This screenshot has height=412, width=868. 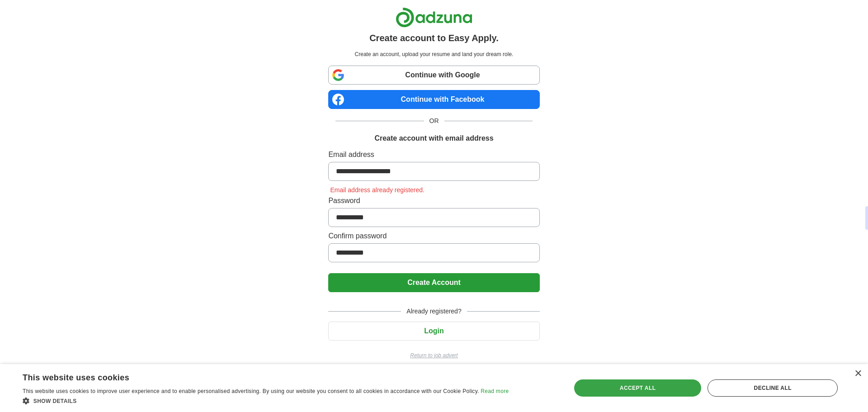 What do you see at coordinates (434, 355) in the screenshot?
I see `a: Return to job advert` at bounding box center [434, 355].